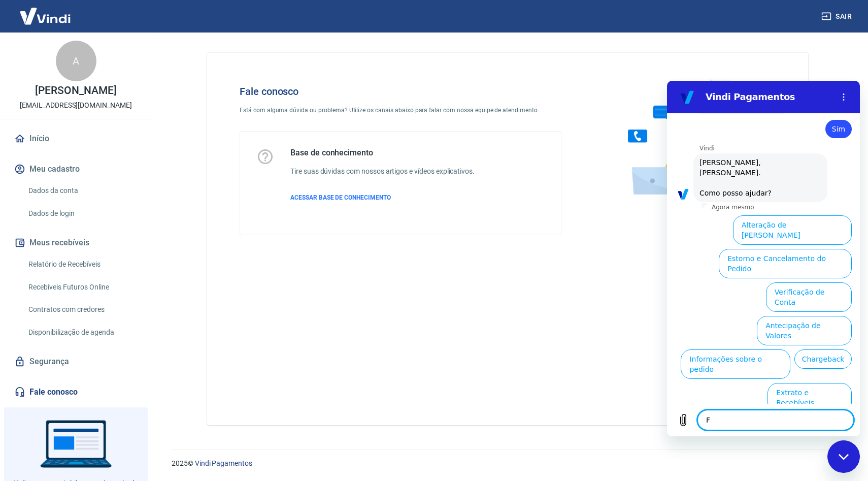 The width and height of the screenshot is (868, 481). Describe the element at coordinates (82, 190) in the screenshot. I see `a: Dados da conta` at that location.